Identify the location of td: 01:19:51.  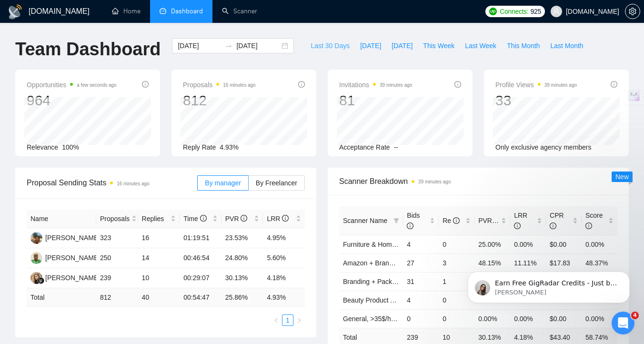
(201, 238).